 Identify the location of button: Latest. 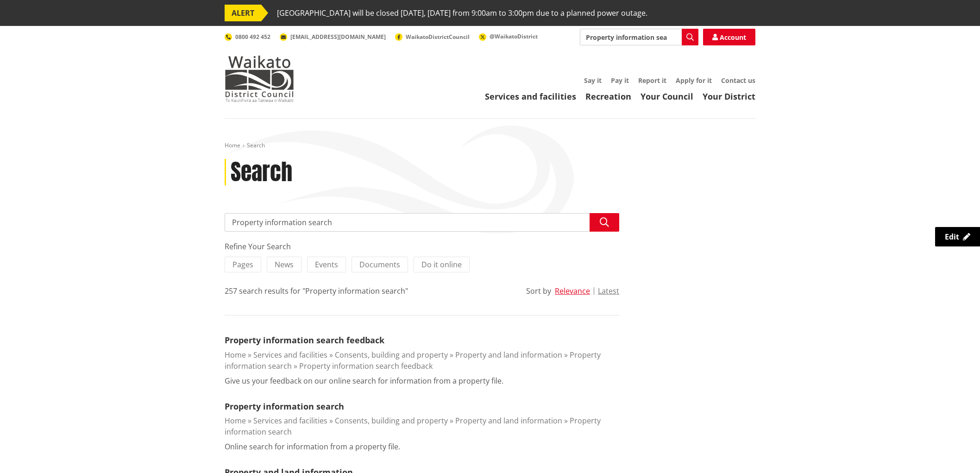
(609, 291).